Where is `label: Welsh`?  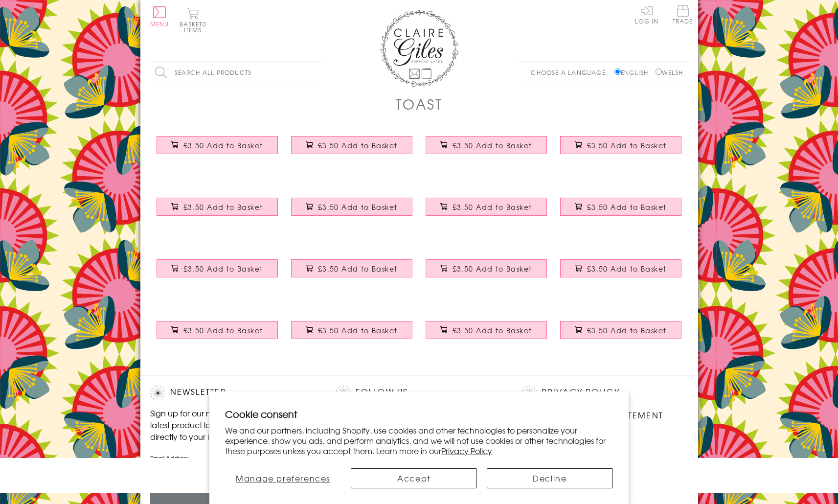
label: Welsh is located at coordinates (669, 72).